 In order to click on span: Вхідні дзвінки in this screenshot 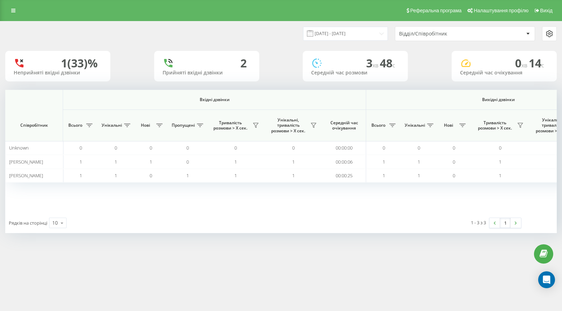, I will do `click(215, 100)`.